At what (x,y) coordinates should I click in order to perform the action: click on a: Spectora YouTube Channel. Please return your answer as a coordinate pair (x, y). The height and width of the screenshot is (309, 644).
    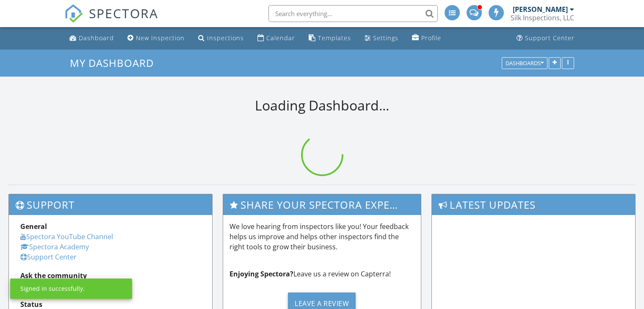
    Looking at the image, I should click on (67, 237).